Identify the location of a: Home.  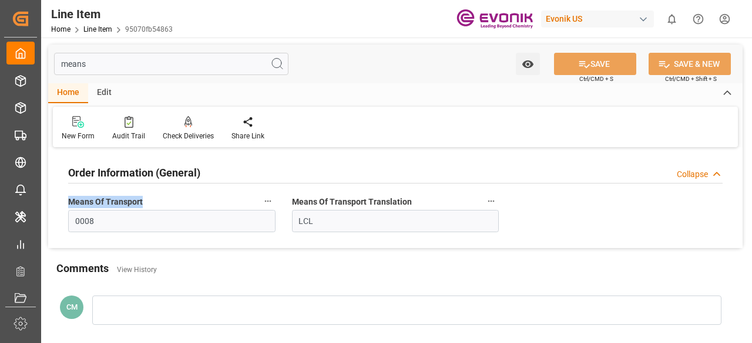
(60, 29).